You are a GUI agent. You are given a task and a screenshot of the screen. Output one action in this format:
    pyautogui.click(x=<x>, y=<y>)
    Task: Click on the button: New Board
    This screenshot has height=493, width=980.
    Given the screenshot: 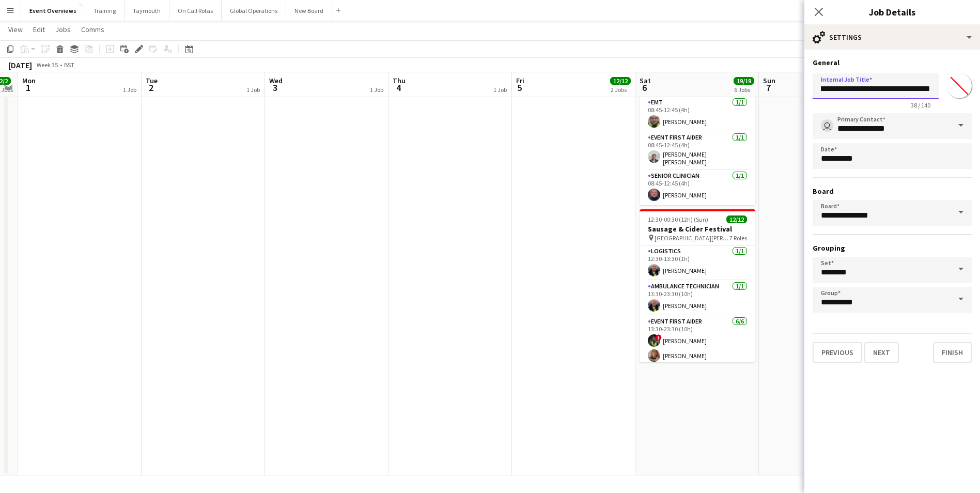 What is the action you would take?
    pyautogui.click(x=309, y=10)
    